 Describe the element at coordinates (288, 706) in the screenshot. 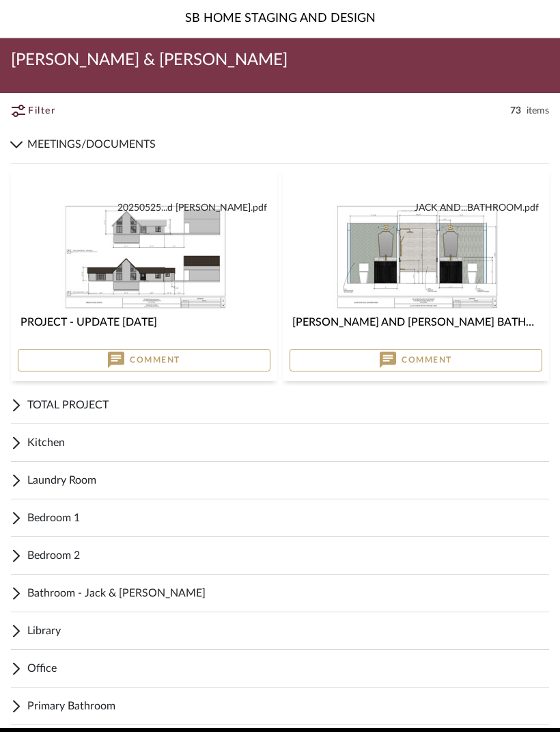

I see `span: Primary Bathroom` at that location.